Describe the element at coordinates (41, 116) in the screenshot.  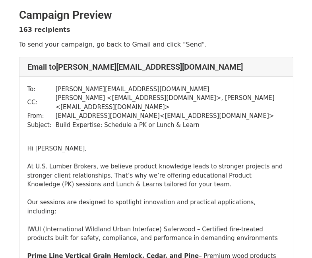
I see `td: From:` at that location.